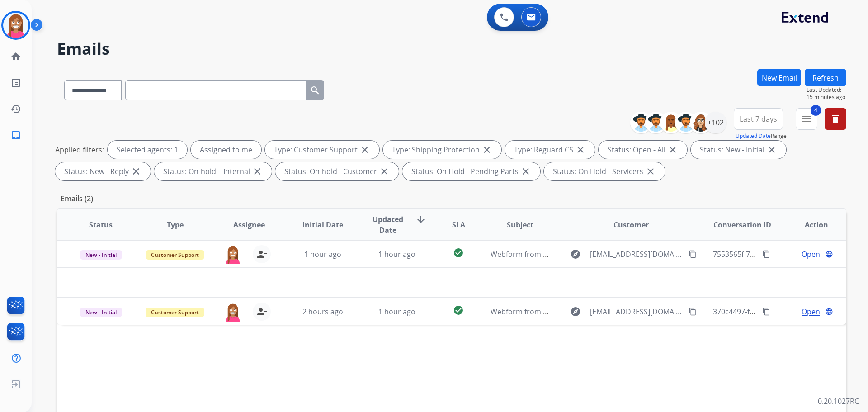 This screenshot has height=412, width=868. I want to click on div: Status: New - Reply, so click(102, 172).